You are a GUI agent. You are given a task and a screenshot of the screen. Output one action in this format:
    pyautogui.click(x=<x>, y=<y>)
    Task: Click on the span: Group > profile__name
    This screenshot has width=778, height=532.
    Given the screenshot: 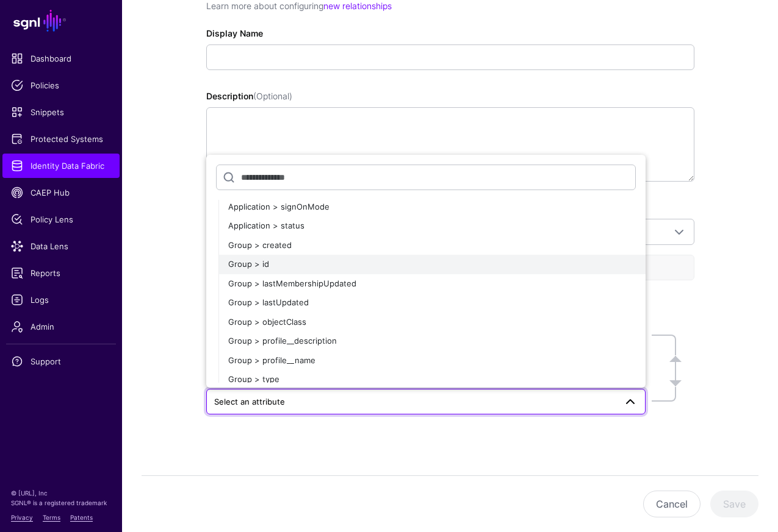 What is the action you would take?
    pyautogui.click(x=272, y=360)
    